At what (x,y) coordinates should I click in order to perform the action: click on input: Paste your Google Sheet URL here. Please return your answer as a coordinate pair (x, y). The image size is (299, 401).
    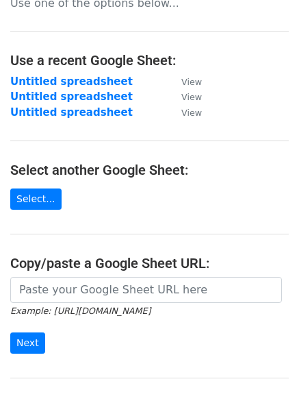
    Looking at the image, I should click on (146, 290).